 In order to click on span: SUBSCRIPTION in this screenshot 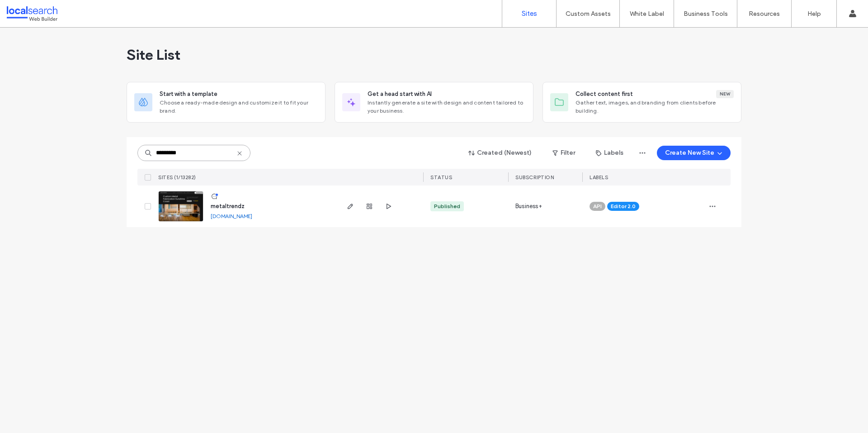, I will do `click(534, 177)`.